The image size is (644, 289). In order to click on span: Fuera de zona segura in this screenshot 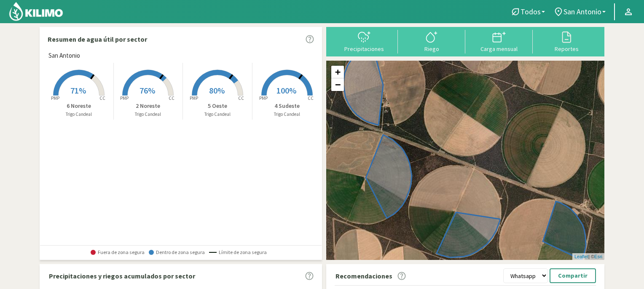, I will do `click(118, 253)`.